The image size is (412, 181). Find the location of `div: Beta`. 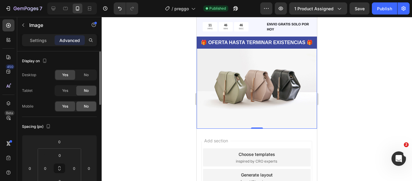

div: Beta is located at coordinates (9, 113).